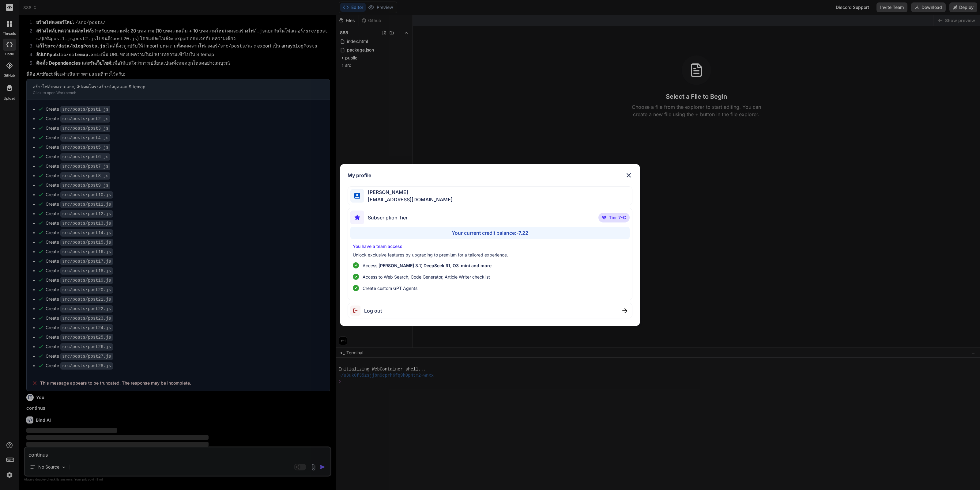  Describe the element at coordinates (604, 217) in the screenshot. I see `img: premium` at that location.